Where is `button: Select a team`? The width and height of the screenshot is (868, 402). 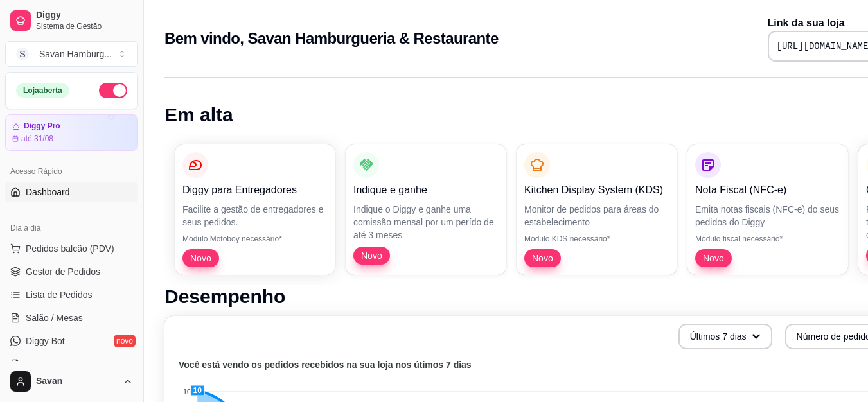 button: Select a team is located at coordinates (72, 54).